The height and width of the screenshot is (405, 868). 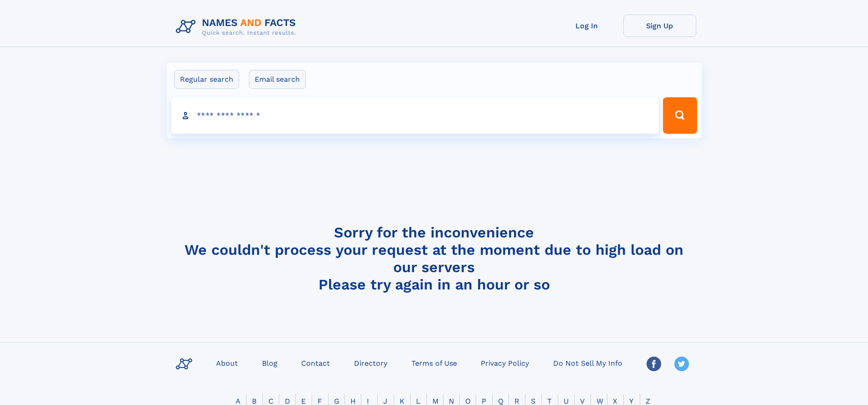 I want to click on input: search input, so click(x=415, y=115).